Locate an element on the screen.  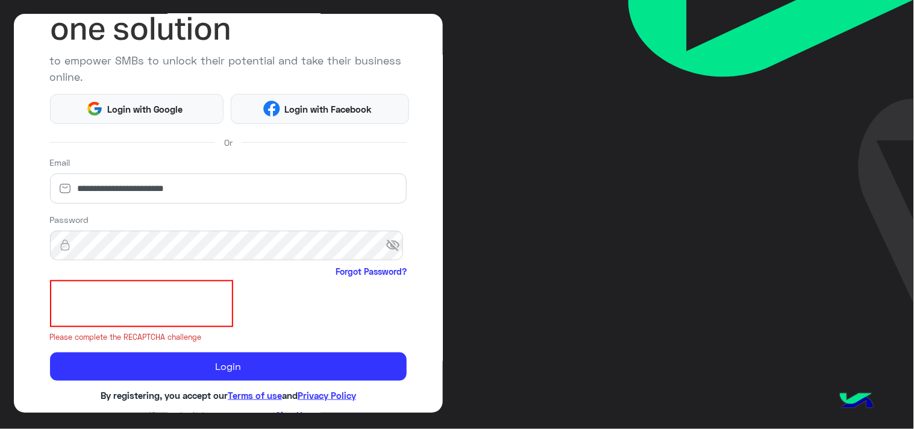
img: email is located at coordinates (65, 189).